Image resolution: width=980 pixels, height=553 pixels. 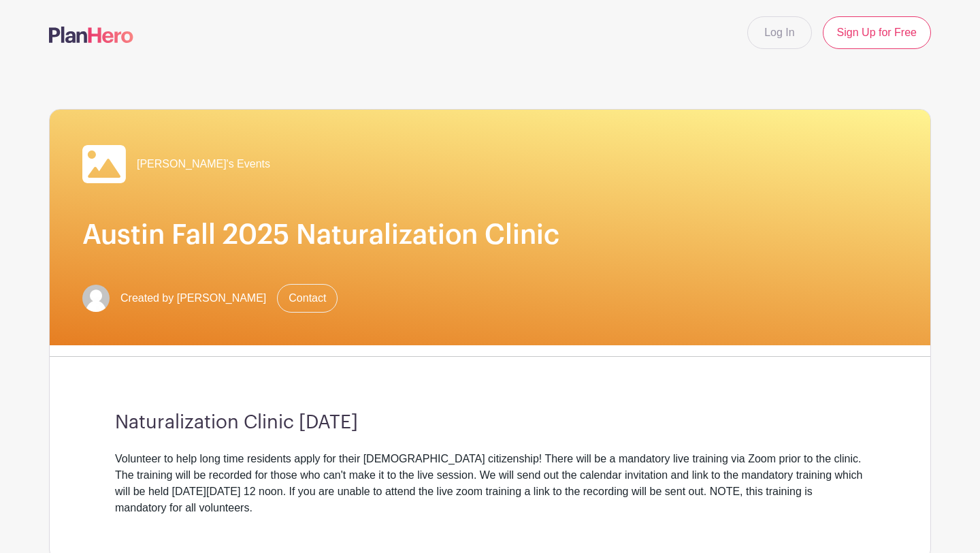 What do you see at coordinates (780, 33) in the screenshot?
I see `a: Log In` at bounding box center [780, 33].